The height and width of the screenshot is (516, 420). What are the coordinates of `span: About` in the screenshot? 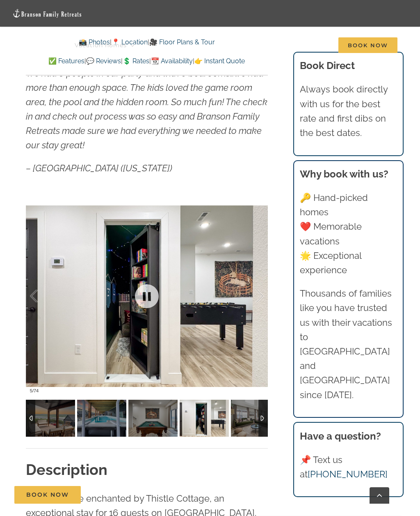 It's located at (274, 45).